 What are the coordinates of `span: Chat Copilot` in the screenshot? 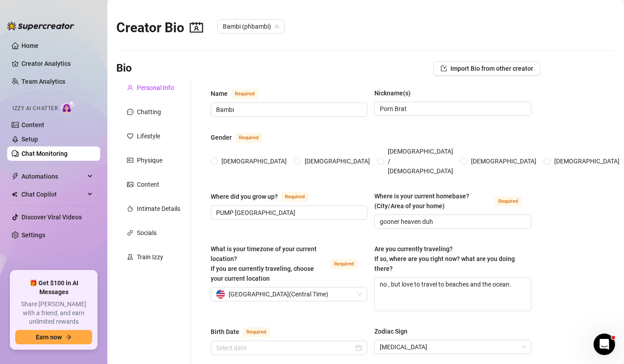 It's located at (53, 194).